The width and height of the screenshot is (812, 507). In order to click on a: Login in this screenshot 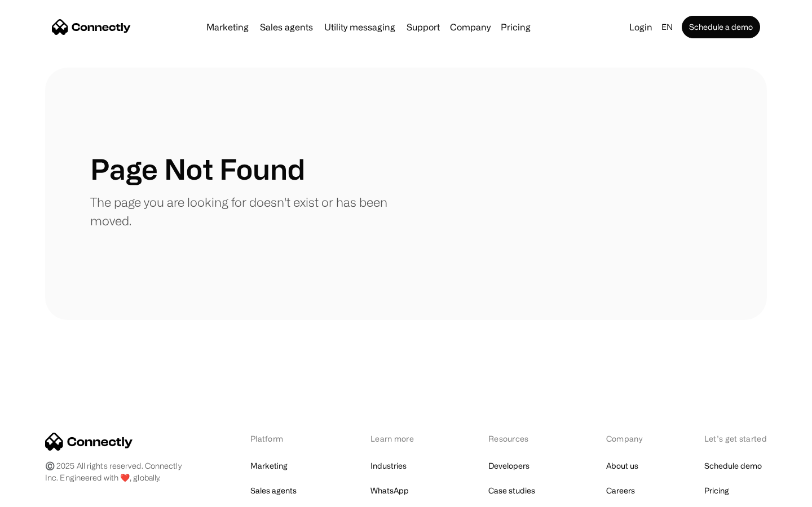, I will do `click(640, 27)`.